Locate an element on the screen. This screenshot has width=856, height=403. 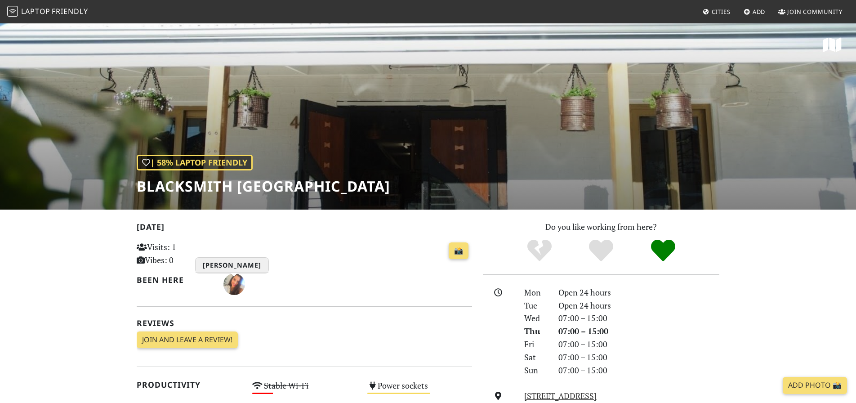
div: Power sockets is located at coordinates (420, 389).